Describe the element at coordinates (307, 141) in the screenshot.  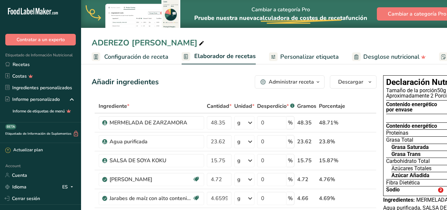
I see `div: 23.62` at that location.